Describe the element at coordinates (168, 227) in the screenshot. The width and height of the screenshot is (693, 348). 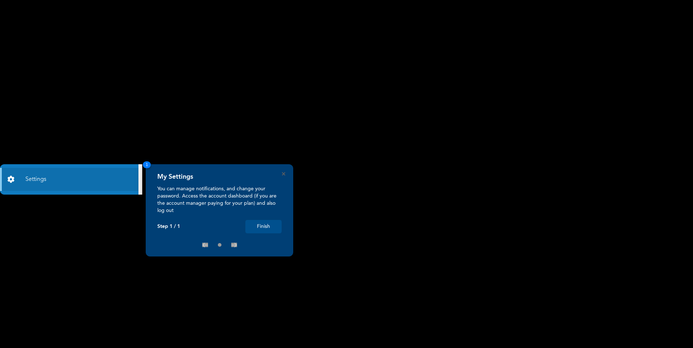
I see `p: Step 1 / 1` at that location.